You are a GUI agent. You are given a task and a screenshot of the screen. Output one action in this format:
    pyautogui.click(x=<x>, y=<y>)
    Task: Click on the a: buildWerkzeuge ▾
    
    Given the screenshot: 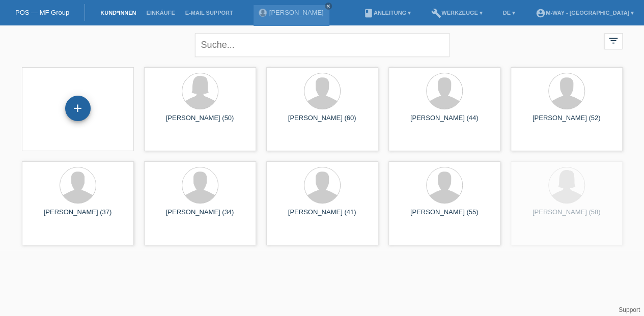 What is the action you would take?
    pyautogui.click(x=456, y=13)
    